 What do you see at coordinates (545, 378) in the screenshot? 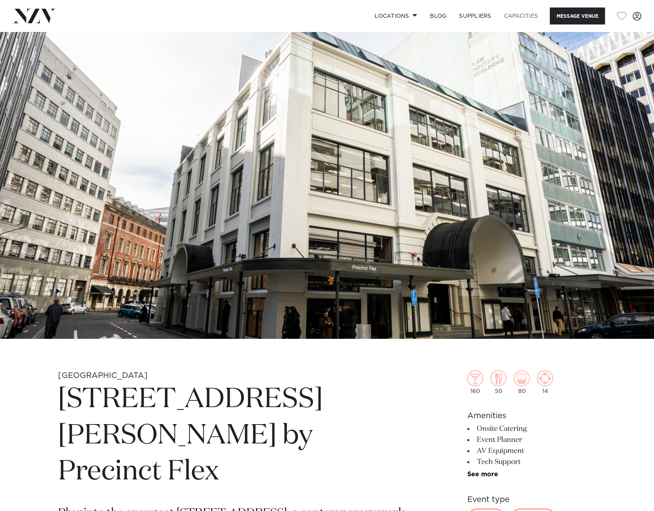
I see `img: meeting.png` at bounding box center [545, 378].